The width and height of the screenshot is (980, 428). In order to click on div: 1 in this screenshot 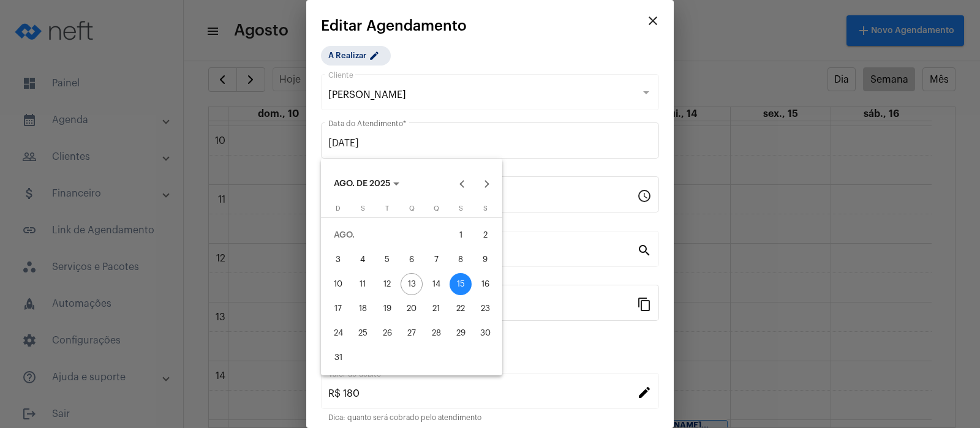, I will do `click(461, 235)`.